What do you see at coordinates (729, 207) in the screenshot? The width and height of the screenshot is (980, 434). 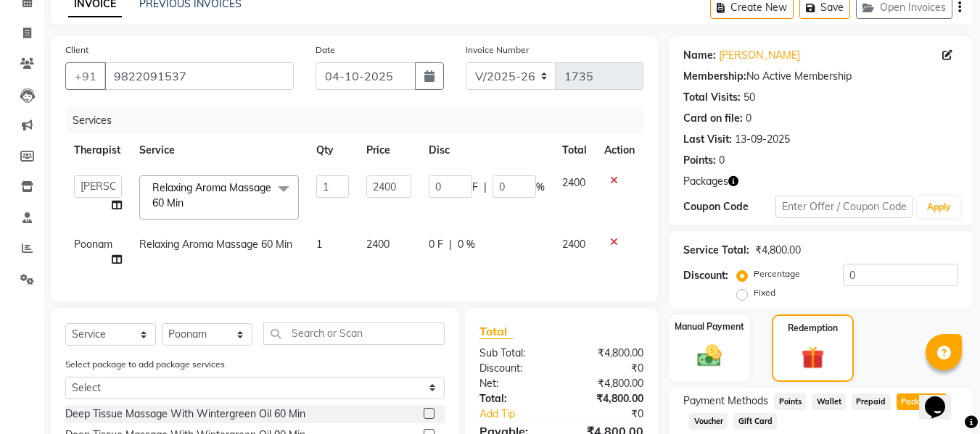 I see `div: Coupon Code` at bounding box center [729, 207].